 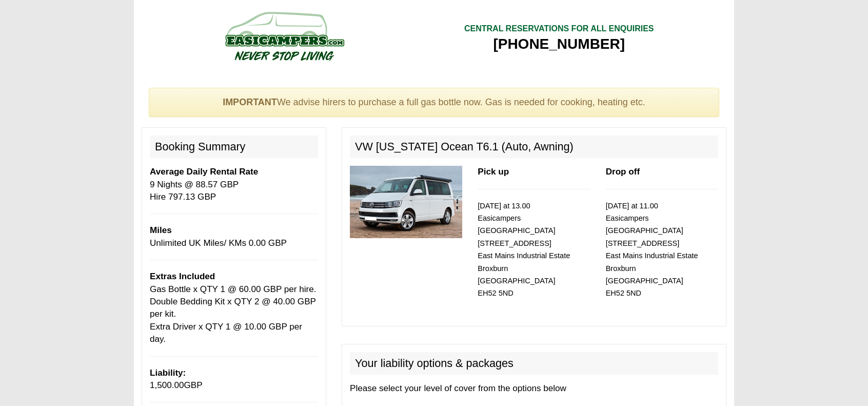 What do you see at coordinates (234, 184) in the screenshot?
I see `p: 9 Nights @ 88.57 GBP Hire 797.13 GBP` at bounding box center [234, 184].